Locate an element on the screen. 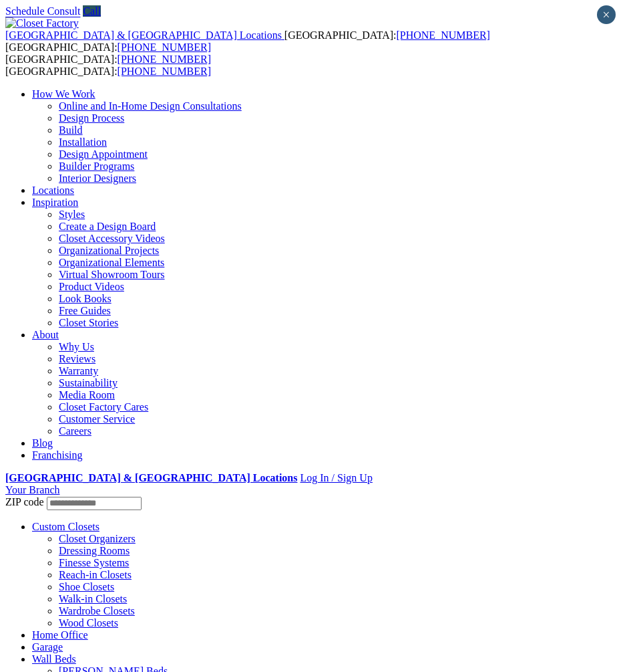  a: Inspiration is located at coordinates (55, 202).